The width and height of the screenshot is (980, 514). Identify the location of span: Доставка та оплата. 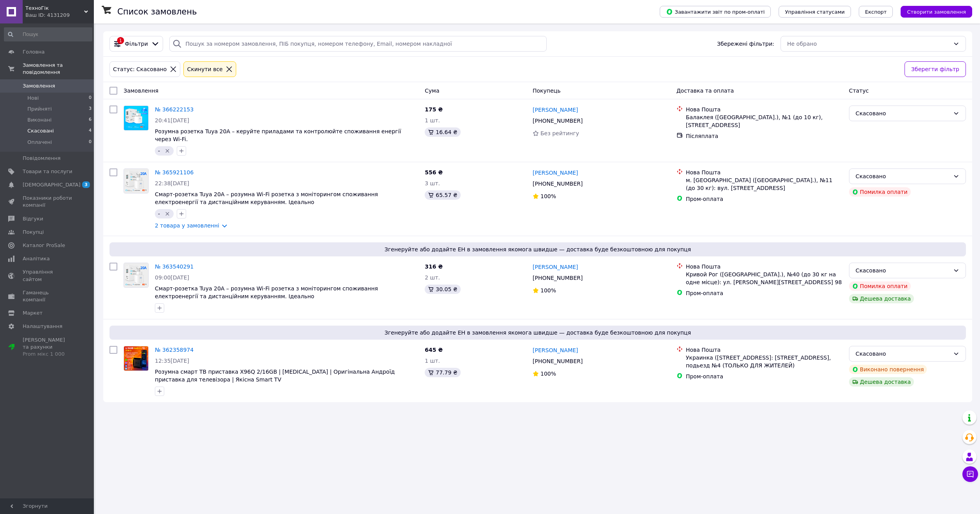
(705, 91).